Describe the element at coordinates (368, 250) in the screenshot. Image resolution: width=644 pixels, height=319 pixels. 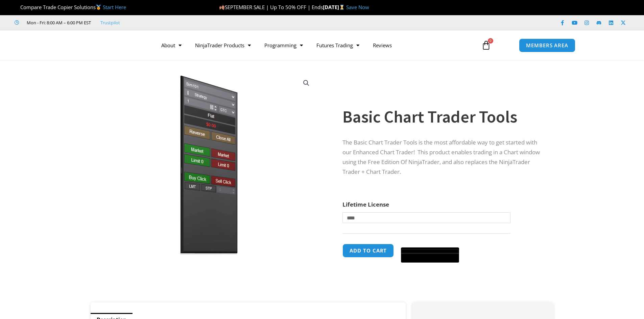
I see `button: Add to cart` at that location.